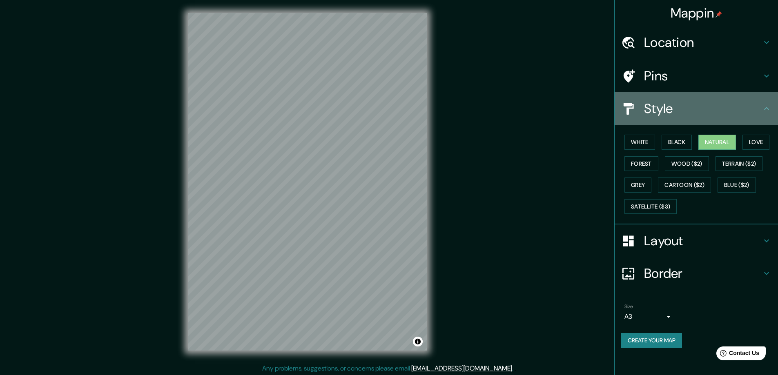 This screenshot has height=375, width=778. Describe the element at coordinates (756, 142) in the screenshot. I see `button: Love` at that location.